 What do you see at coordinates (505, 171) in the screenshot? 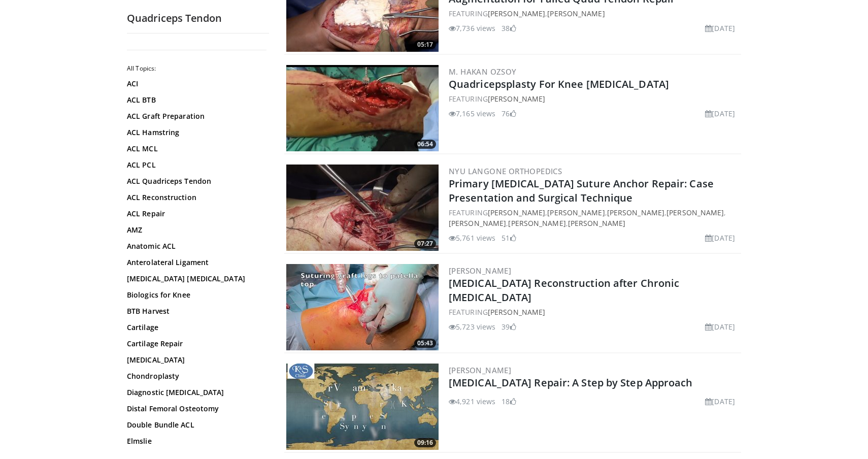
I see `a: NYU Langone Orthopedics` at bounding box center [505, 171].